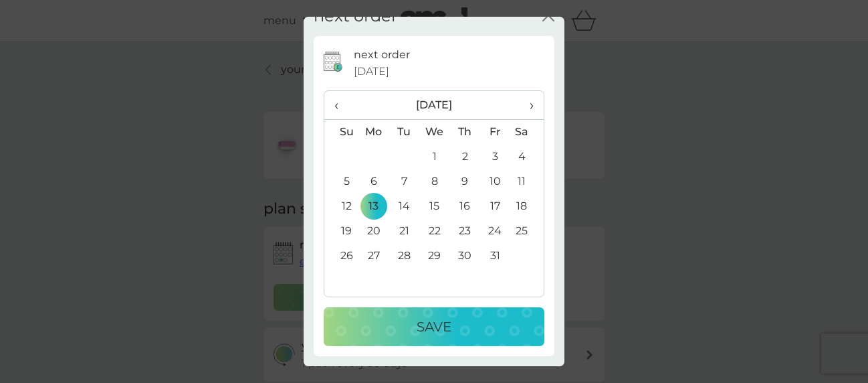 The height and width of the screenshot is (383, 868). I want to click on th: Su, so click(341, 132).